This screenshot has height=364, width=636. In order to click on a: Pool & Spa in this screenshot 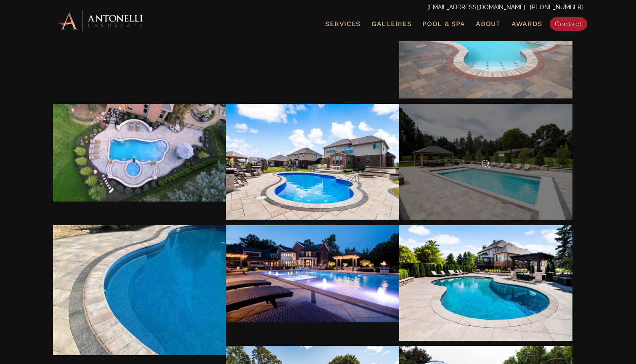, I will do `click(443, 24)`.